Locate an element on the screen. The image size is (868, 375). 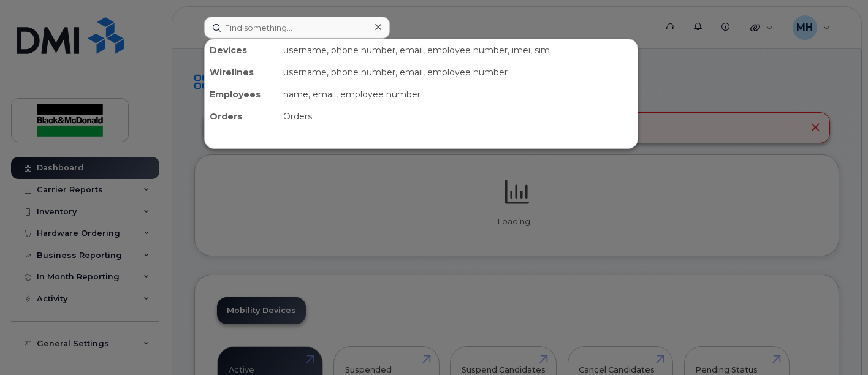
div: Employees is located at coordinates (241, 95).